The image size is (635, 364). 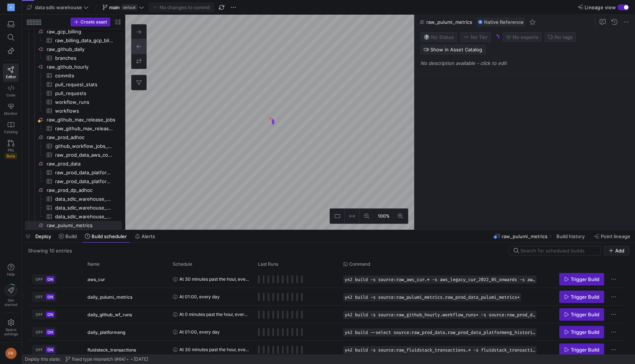 What do you see at coordinates (50, 251) in the screenshot?
I see `div: Showing 10 entries` at bounding box center [50, 251].